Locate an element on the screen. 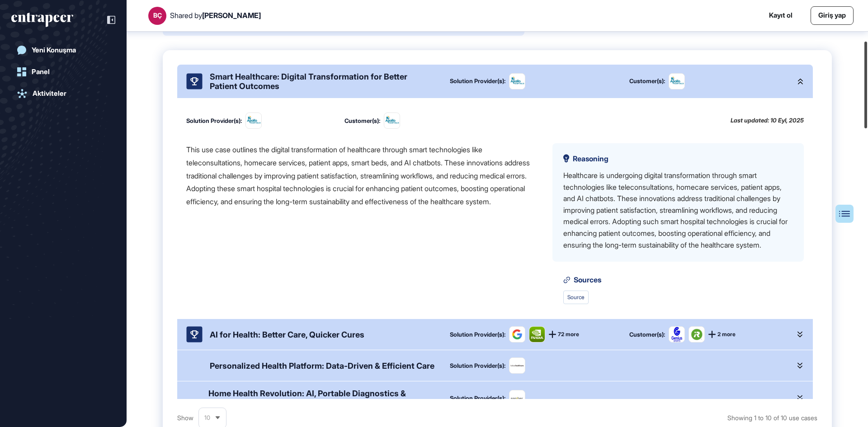  div: Showing 1 to 10 of 10 use cases is located at coordinates (659, 418).